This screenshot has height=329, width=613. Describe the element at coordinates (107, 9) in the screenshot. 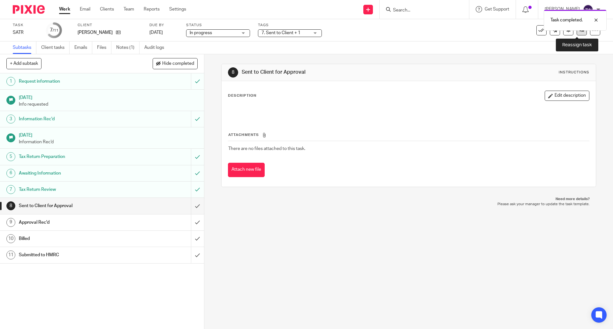

I see `a: Clients` at that location.